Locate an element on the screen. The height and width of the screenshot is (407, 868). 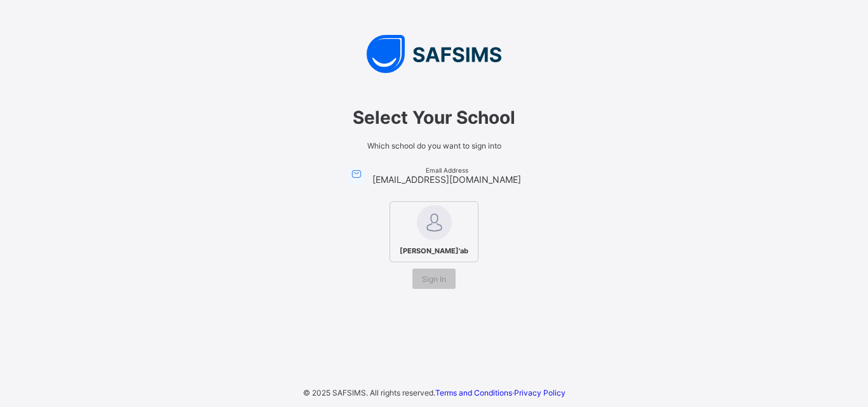
span: Sign In is located at coordinates (434, 278).